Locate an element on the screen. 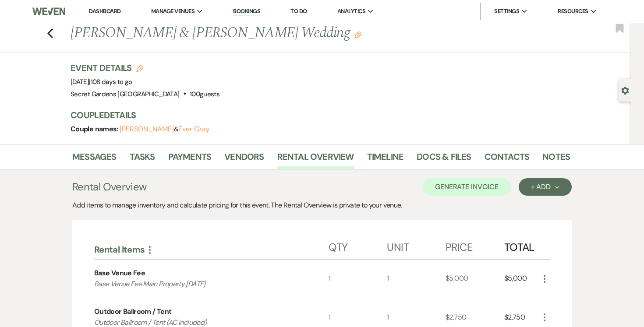 The width and height of the screenshot is (644, 327). button: Generate Invoice is located at coordinates (466, 187).